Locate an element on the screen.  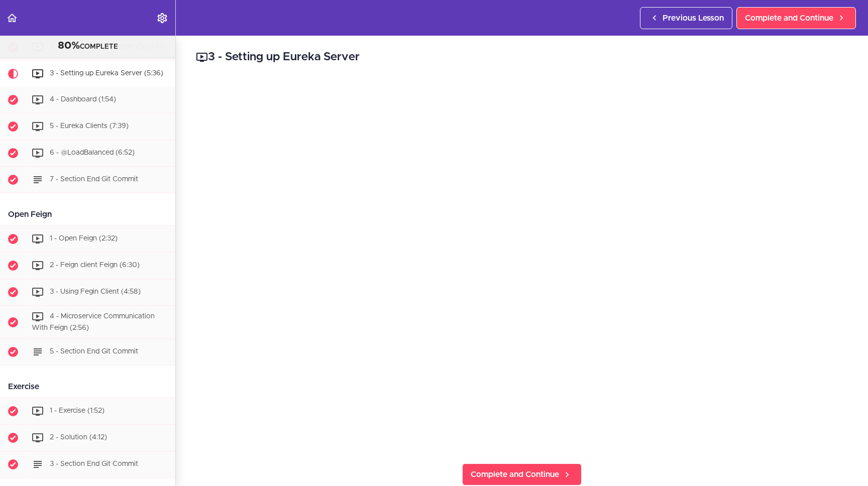
svg: Back to course curriculum is located at coordinates (12, 18).